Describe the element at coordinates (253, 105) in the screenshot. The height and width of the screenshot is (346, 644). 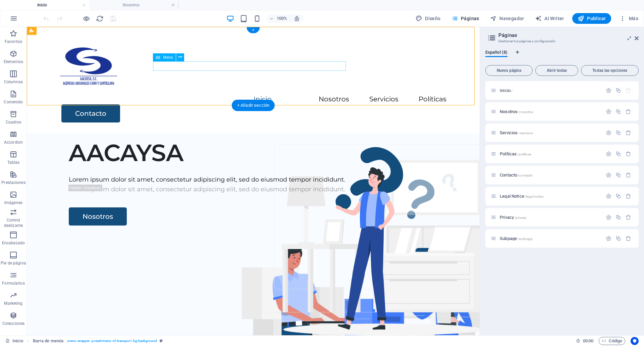
I see `div: + Añadir sección` at that location.